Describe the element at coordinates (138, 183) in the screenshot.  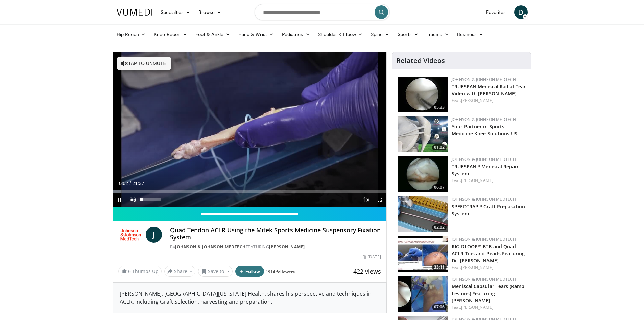
I see `span: 21:37` at that location.